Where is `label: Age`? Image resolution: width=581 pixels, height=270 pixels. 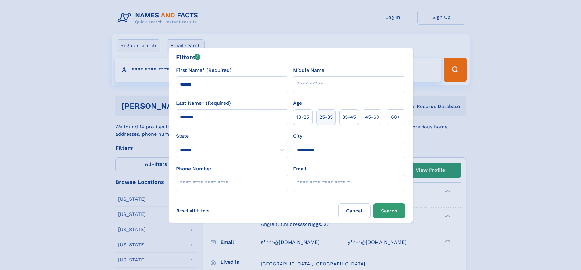
label: Age is located at coordinates (297, 103).